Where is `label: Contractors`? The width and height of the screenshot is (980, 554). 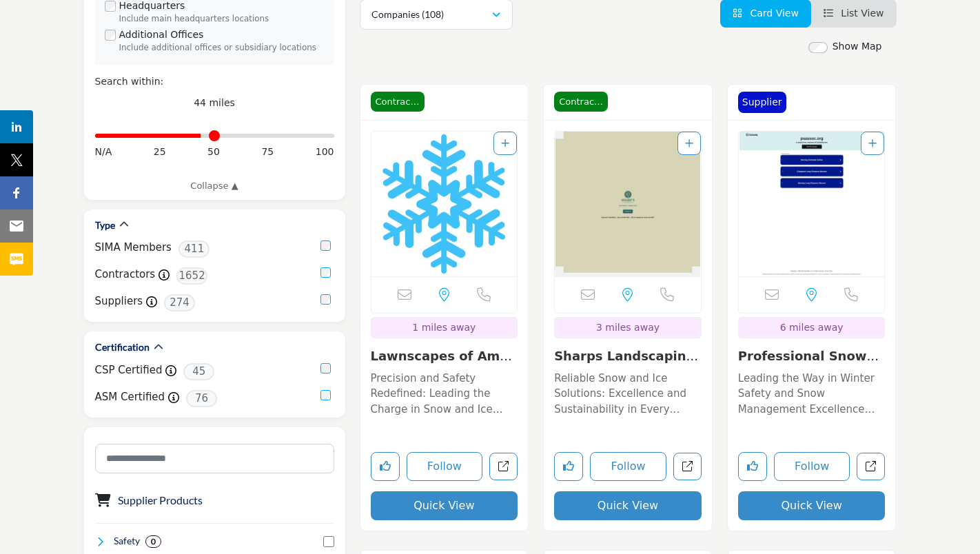 label: Contractors is located at coordinates (126, 274).